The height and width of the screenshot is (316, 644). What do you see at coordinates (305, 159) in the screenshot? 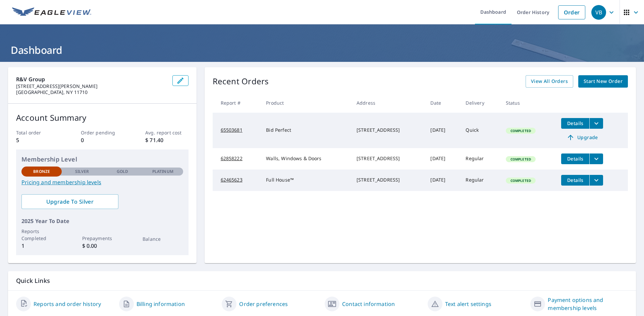
I see `td: Walls, Windows & Doors` at bounding box center [305, 159].